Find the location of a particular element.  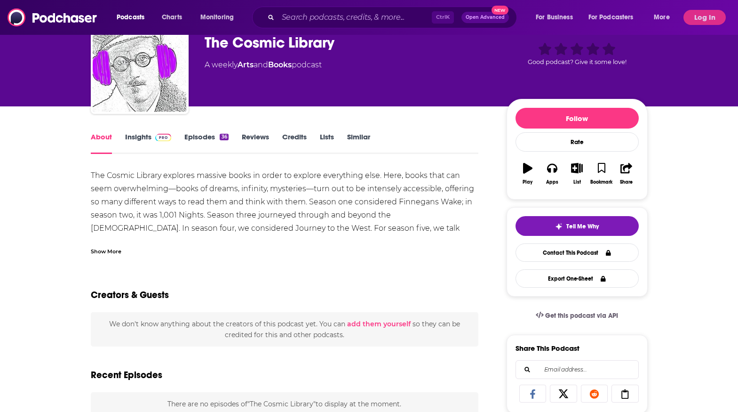

a: Podchaser - Follow, Share and Rate Podcasts is located at coordinates (53, 17).